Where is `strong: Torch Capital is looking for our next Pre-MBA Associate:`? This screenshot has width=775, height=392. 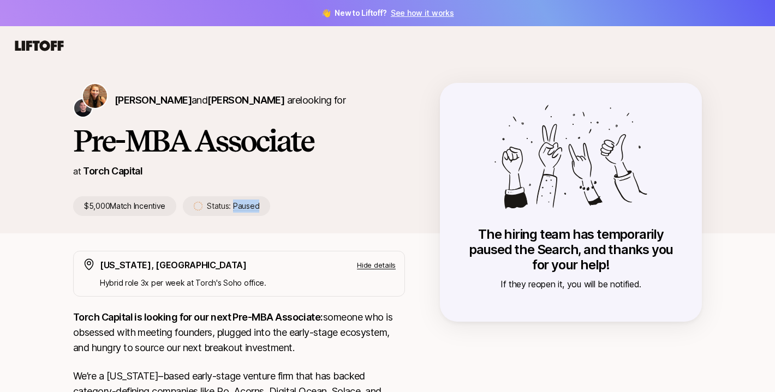 strong: Torch Capital is looking for our next Pre-MBA Associate: is located at coordinates (198, 317).